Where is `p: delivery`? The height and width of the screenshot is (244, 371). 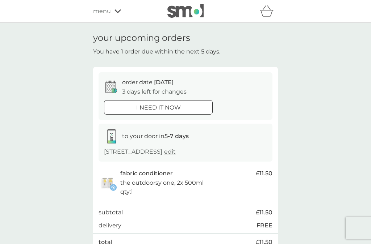 p: delivery is located at coordinates (110, 226).